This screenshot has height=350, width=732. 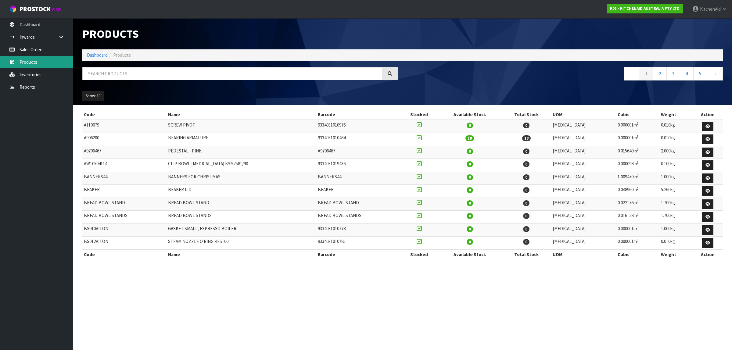 What do you see at coordinates (358, 165) in the screenshot?
I see `td: 9334031019436` at bounding box center [358, 165].